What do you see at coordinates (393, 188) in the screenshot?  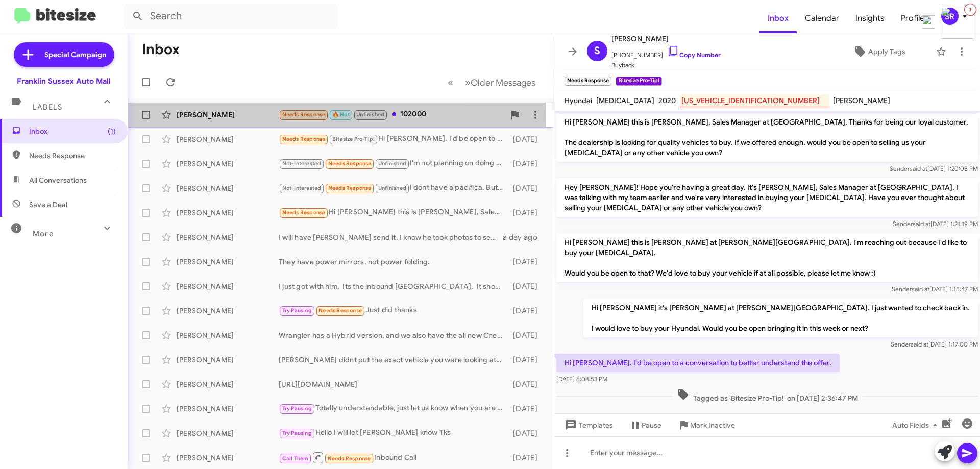 I see `div: I dont have a pacifica. But I do have an 05 tahoe I'd sell...` at bounding box center [393, 188].